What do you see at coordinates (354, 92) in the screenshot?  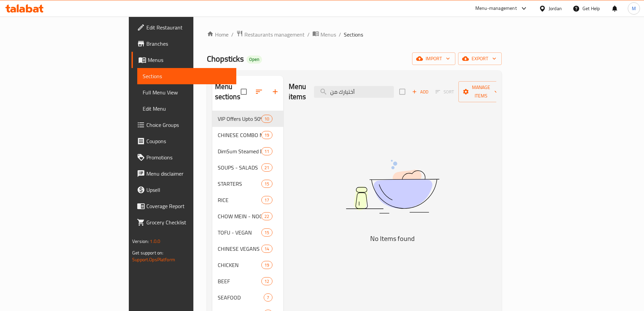 I see `input: search` at bounding box center [354, 92].